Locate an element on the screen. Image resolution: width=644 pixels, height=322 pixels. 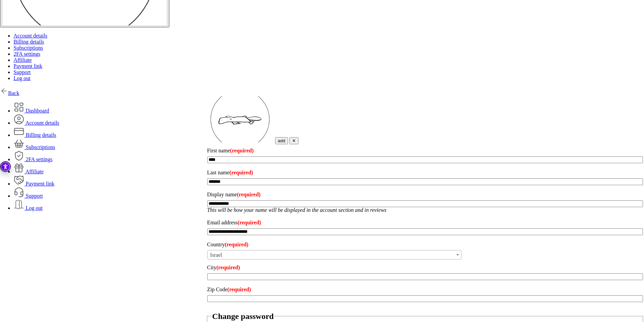
label: Country is located at coordinates (425, 245).